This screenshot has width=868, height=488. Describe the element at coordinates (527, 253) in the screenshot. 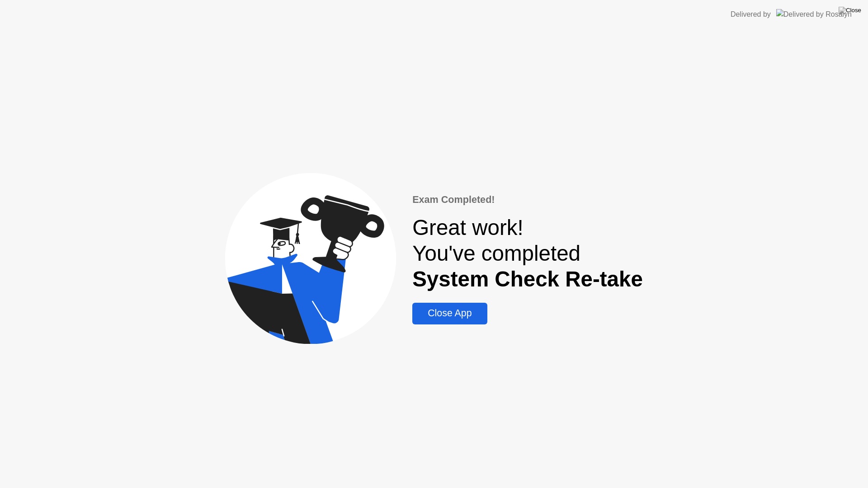

I see `div: Great work! You've completed` at that location.